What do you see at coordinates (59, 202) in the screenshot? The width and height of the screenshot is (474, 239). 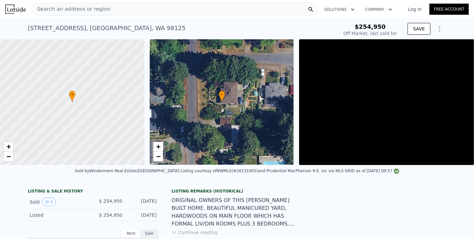 I see `div: Sold` at bounding box center [59, 202].